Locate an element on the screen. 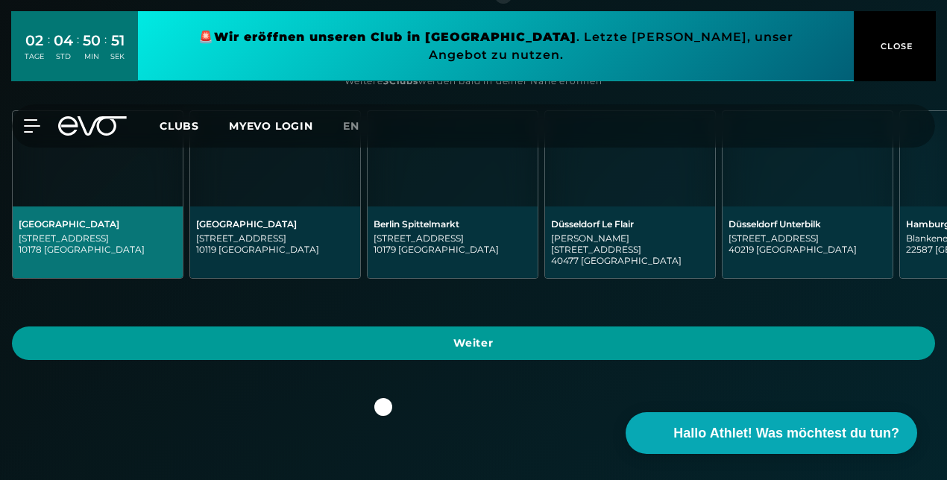  span: Clubs is located at coordinates (179, 126).